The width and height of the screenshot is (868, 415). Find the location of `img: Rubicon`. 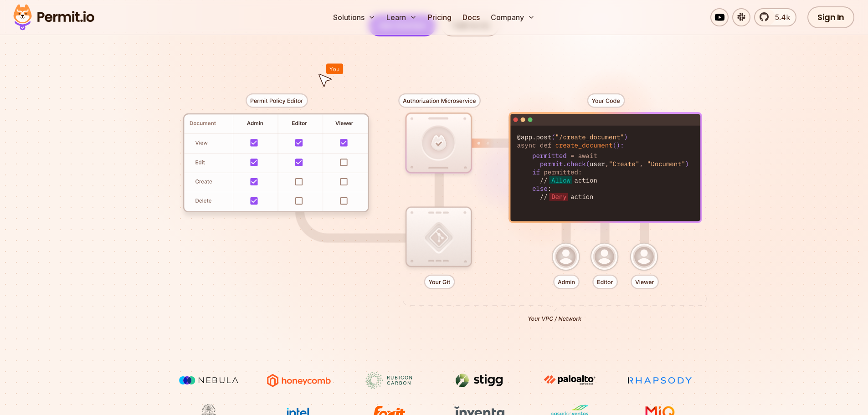

img: Rubicon is located at coordinates (389, 380).